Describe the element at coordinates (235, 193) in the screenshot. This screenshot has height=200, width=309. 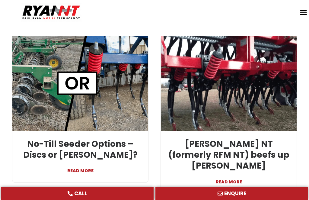
I see `span: ENQUIRE` at that location.